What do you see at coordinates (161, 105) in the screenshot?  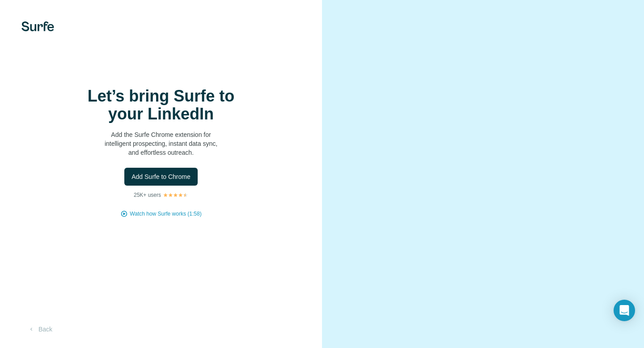 I see `h1: Let’s bring Surfe to your LinkedIn` at bounding box center [161, 105].